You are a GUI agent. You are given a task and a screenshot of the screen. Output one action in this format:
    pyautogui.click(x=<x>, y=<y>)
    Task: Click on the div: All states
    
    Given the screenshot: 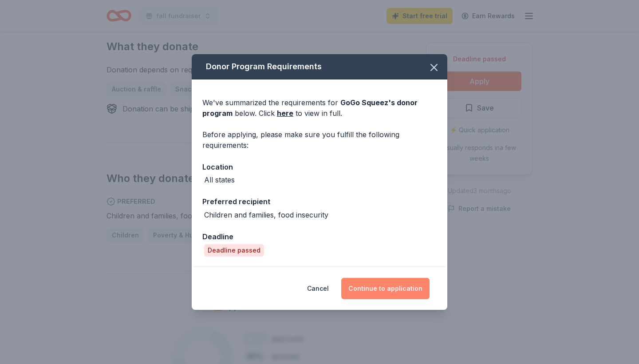 What is the action you would take?
    pyautogui.click(x=219, y=180)
    